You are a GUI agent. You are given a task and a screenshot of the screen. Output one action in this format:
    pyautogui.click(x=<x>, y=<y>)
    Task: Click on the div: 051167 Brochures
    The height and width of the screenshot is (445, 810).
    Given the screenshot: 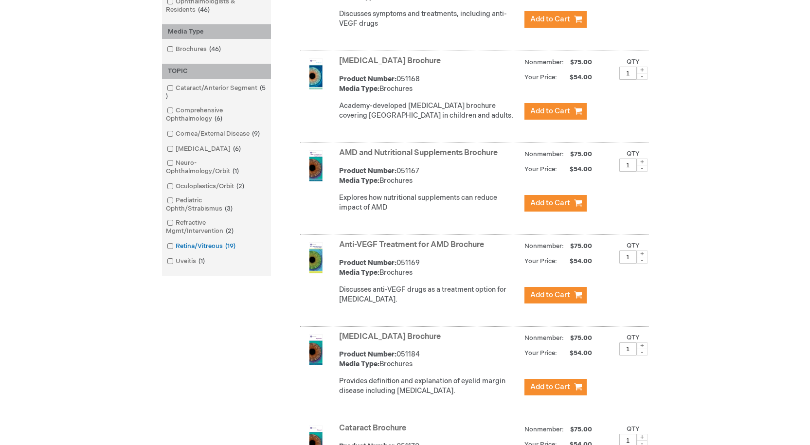 What is the action you would take?
    pyautogui.click(x=429, y=176)
    